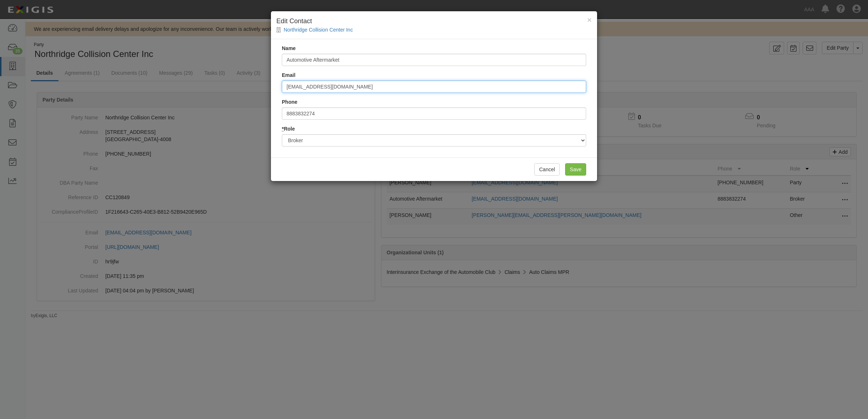 The image size is (868, 419). What do you see at coordinates (318, 29) in the screenshot?
I see `a: Northridge Collision Center Inc` at bounding box center [318, 29].